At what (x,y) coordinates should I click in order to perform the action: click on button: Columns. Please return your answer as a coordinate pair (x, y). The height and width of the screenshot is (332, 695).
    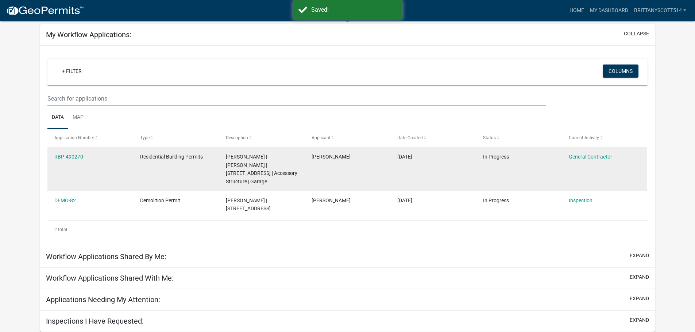
    Looking at the image, I should click on (620, 71).